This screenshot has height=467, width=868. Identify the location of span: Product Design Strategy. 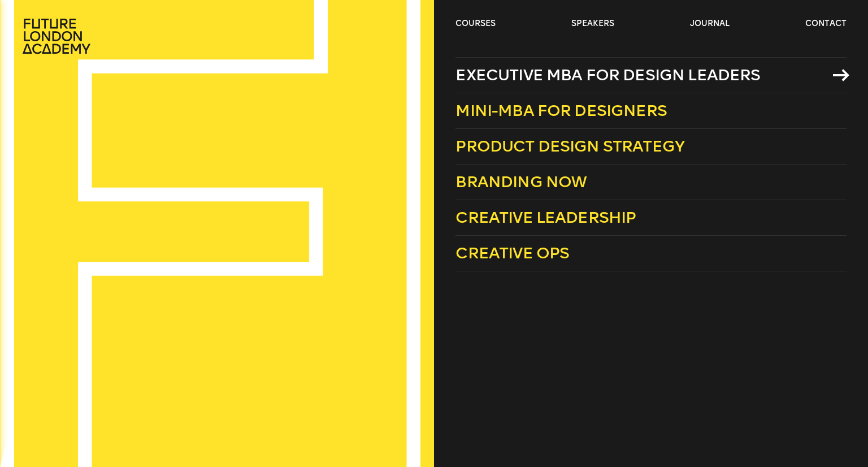
(570, 146).